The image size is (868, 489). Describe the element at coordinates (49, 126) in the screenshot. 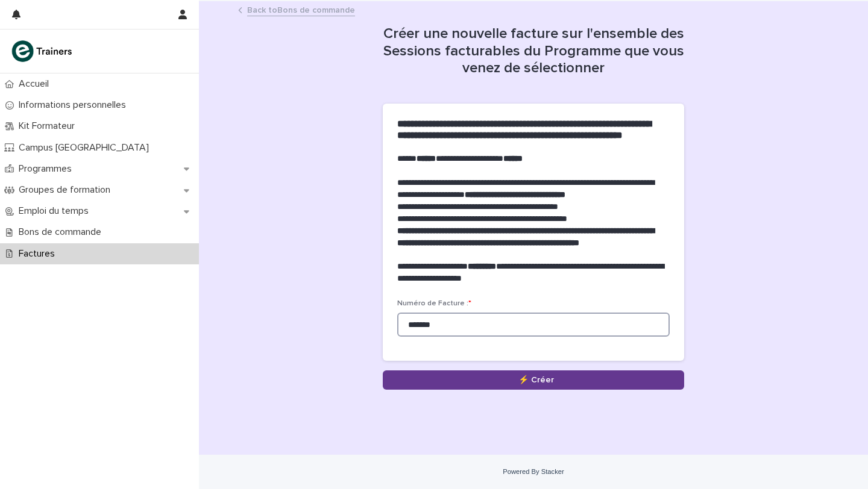

I see `p: Kit Formateur` at that location.